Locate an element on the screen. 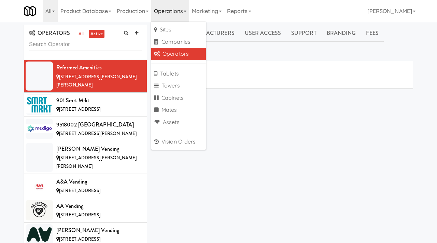 The image size is (437, 243). a: Companies is located at coordinates (179, 42).